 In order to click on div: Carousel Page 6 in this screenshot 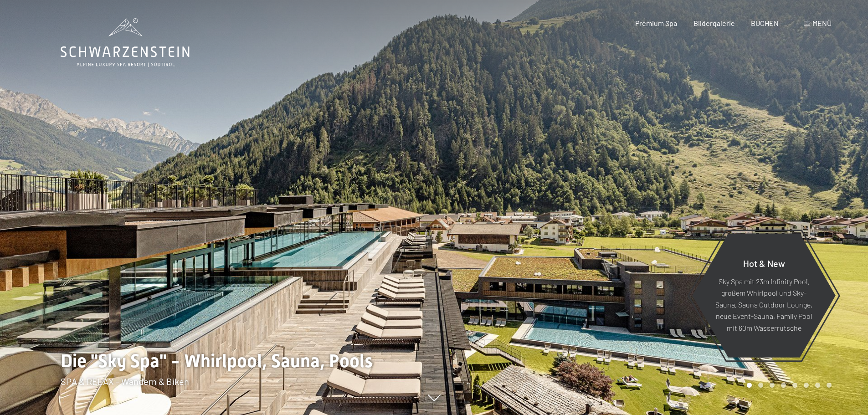, I will do `click(806, 385)`.